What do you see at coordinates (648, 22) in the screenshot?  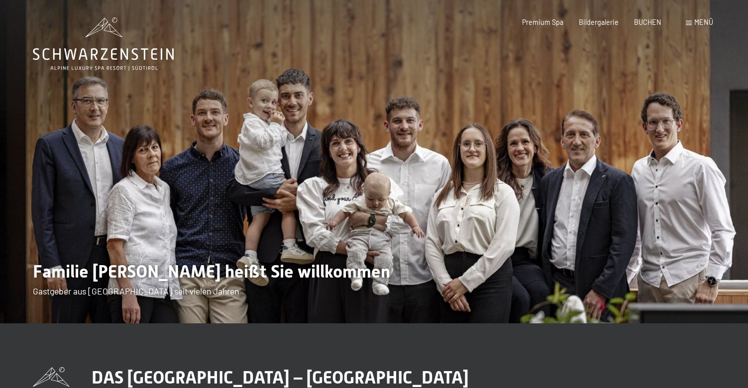 I see `span: BUCHEN` at bounding box center [648, 22].